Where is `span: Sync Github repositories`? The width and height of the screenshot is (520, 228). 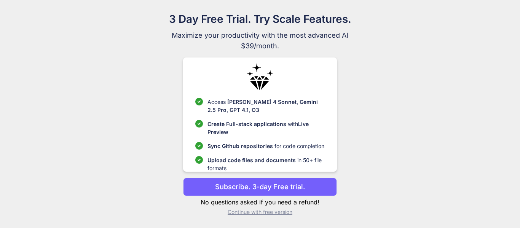 span: Sync Github repositories is located at coordinates (240, 146).